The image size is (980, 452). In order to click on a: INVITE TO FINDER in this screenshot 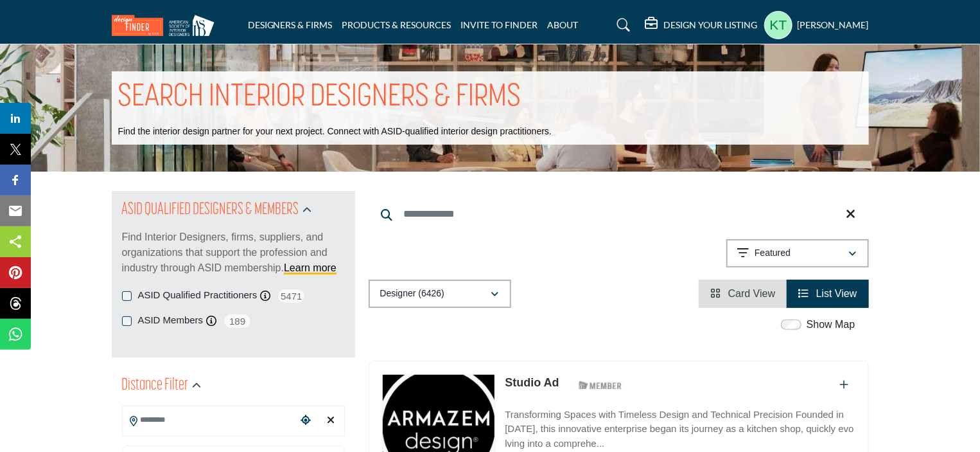, I will do `click(500, 24)`.